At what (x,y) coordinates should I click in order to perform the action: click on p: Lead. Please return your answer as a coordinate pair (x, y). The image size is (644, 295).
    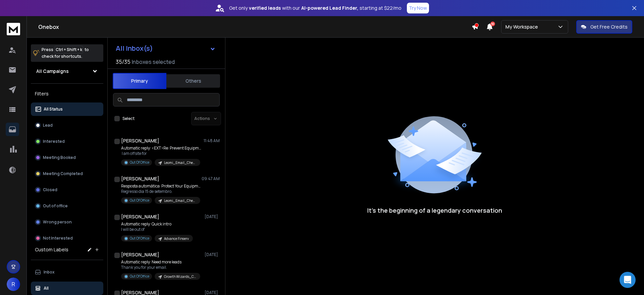
    Looking at the image, I should click on (48, 125).